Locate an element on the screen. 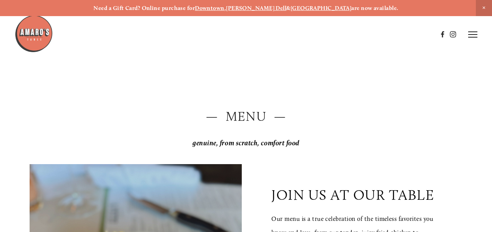 The width and height of the screenshot is (492, 232). h2: — Menu — is located at coordinates (246, 117).